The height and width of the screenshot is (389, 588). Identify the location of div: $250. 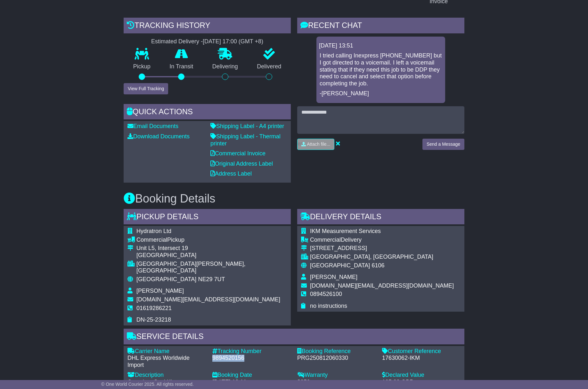
(336, 382).